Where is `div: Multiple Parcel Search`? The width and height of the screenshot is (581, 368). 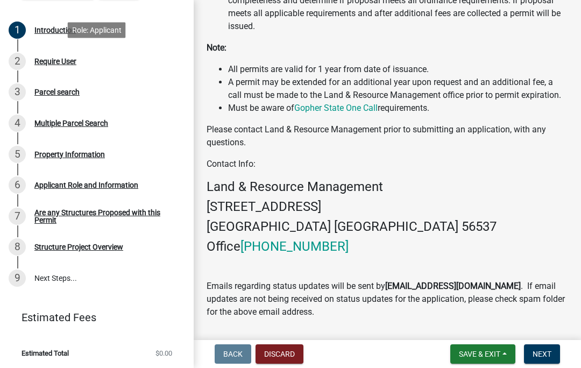 div: Multiple Parcel Search is located at coordinates (71, 123).